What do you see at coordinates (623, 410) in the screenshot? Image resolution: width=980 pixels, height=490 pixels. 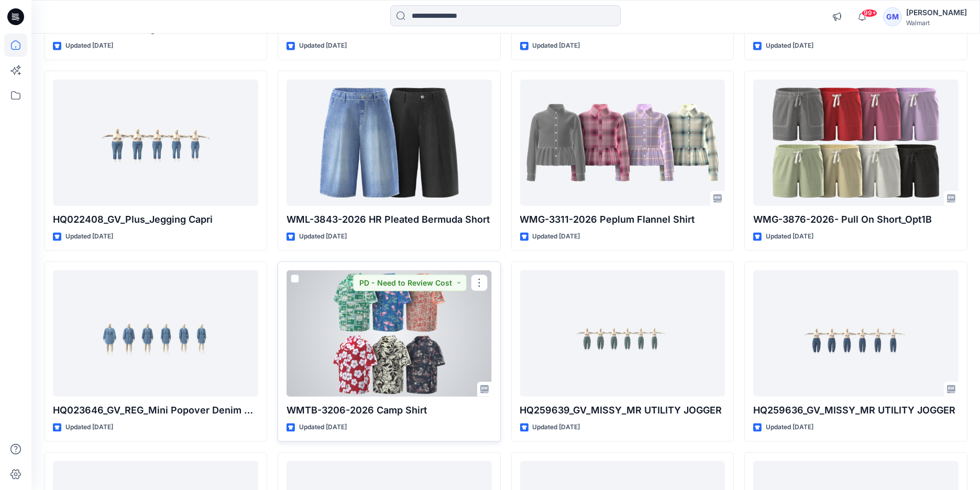 I see `p: HQ259639_GV_MISSY_MR UTILITY JOGGER` at bounding box center [623, 410].